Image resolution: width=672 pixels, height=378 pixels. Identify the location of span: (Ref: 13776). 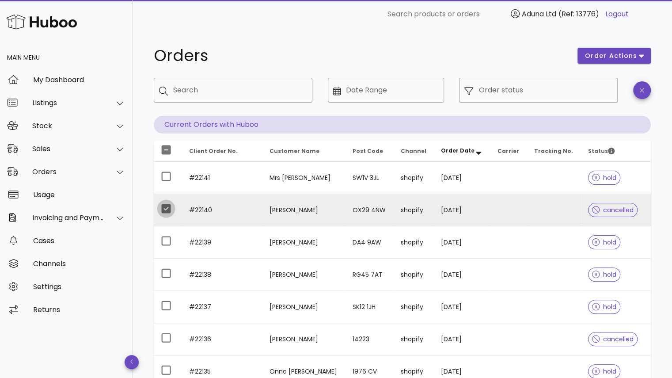
(578, 14).